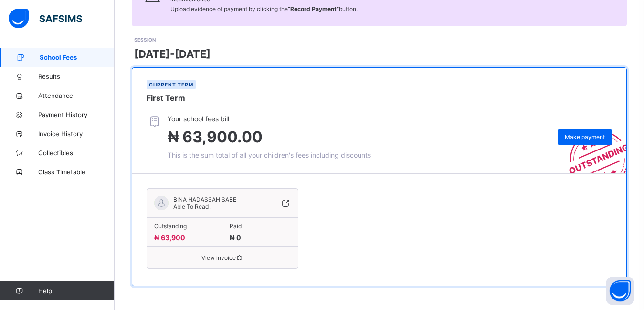 The image size is (644, 310). I want to click on span: Invoice History, so click(77, 134).